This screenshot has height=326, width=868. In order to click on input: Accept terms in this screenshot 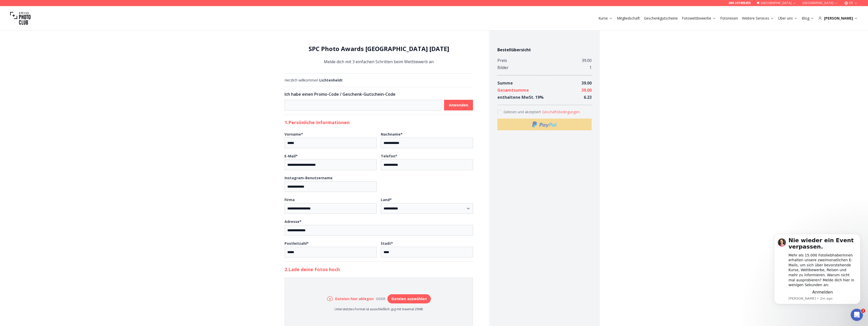, I will do `click(500, 112)`.